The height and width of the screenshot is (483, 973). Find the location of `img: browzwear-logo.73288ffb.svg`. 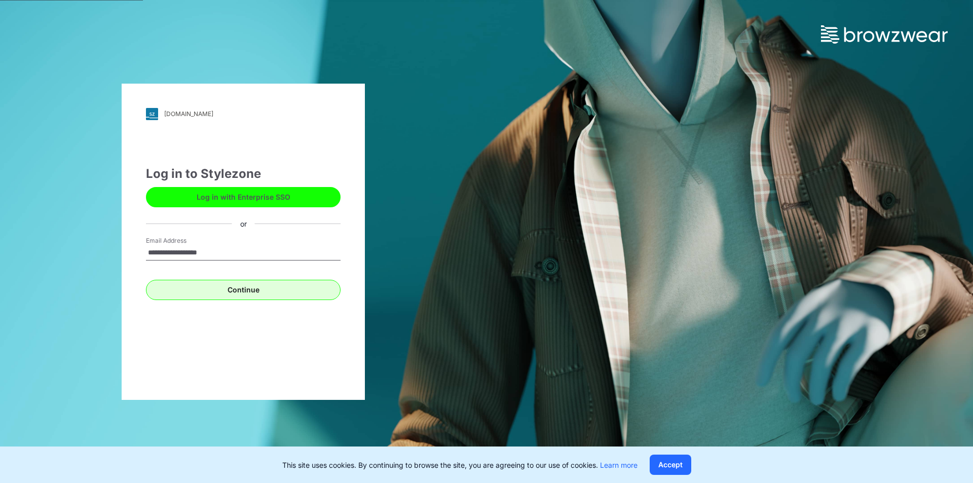

img: browzwear-logo.73288ffb.svg is located at coordinates (884, 34).